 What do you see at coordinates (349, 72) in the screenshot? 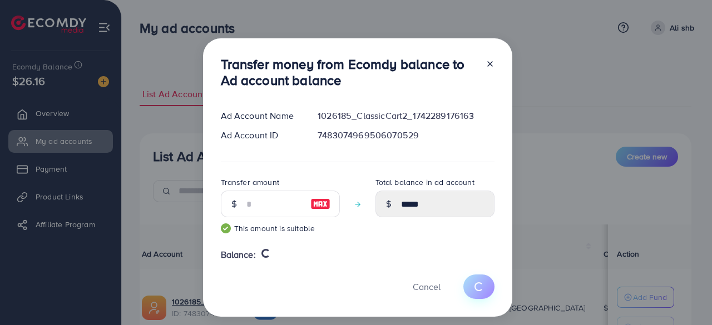
I see `h3: Transfer money from Ecomdy balance to Ad account balance` at bounding box center [349, 72].